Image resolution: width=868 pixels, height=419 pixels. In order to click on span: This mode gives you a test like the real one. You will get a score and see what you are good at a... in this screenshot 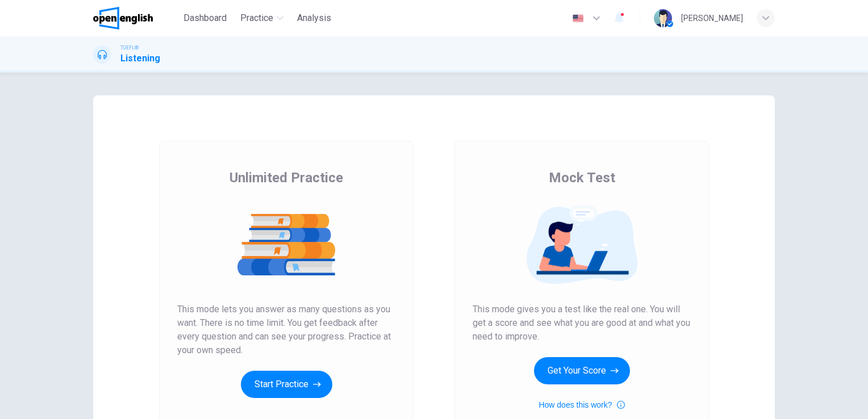, I will do `click(581, 323)`.